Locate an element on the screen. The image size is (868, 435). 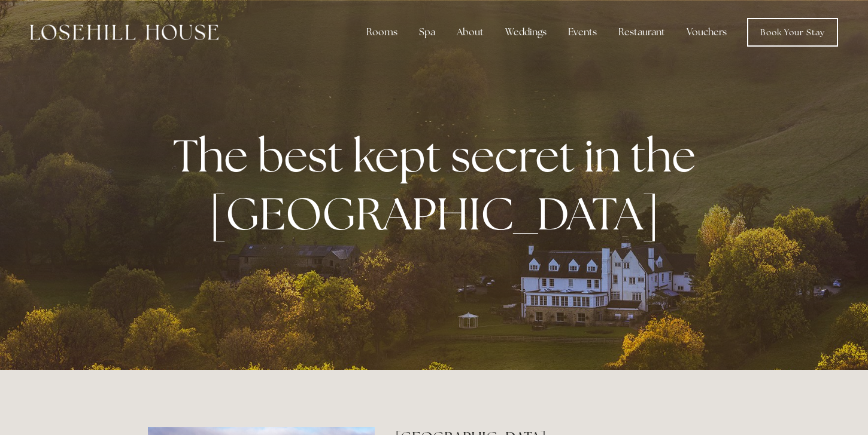
div: Restaurant is located at coordinates (641, 33).